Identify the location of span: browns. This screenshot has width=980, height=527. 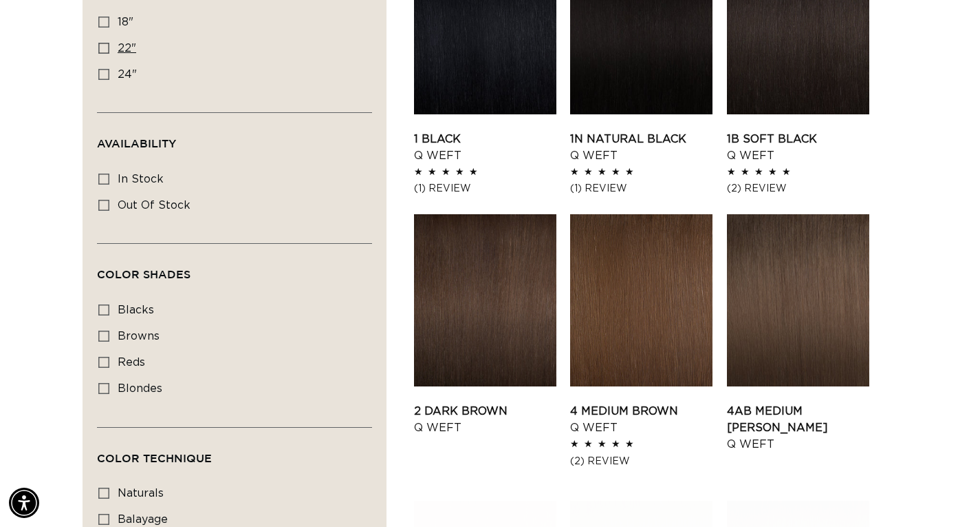
(138, 336).